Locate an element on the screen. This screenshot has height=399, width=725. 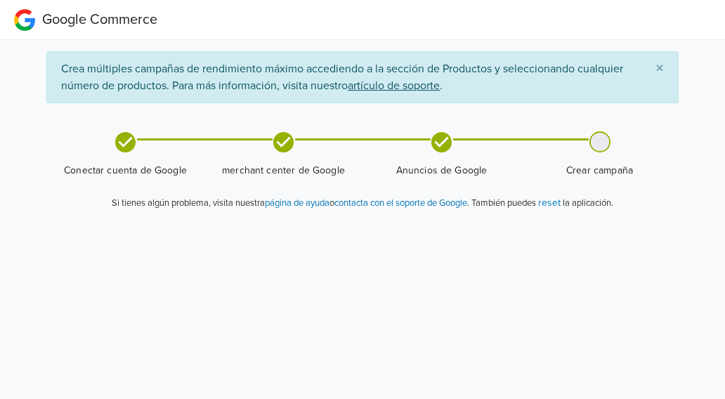
span: Google Commerce is located at coordinates (100, 20).